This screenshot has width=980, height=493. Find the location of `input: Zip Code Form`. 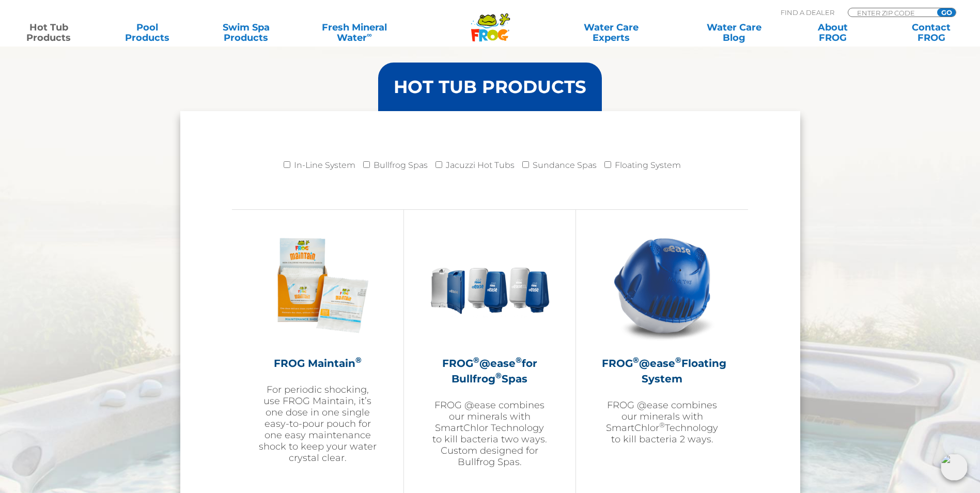

input: Zip Code Form is located at coordinates (890, 12).